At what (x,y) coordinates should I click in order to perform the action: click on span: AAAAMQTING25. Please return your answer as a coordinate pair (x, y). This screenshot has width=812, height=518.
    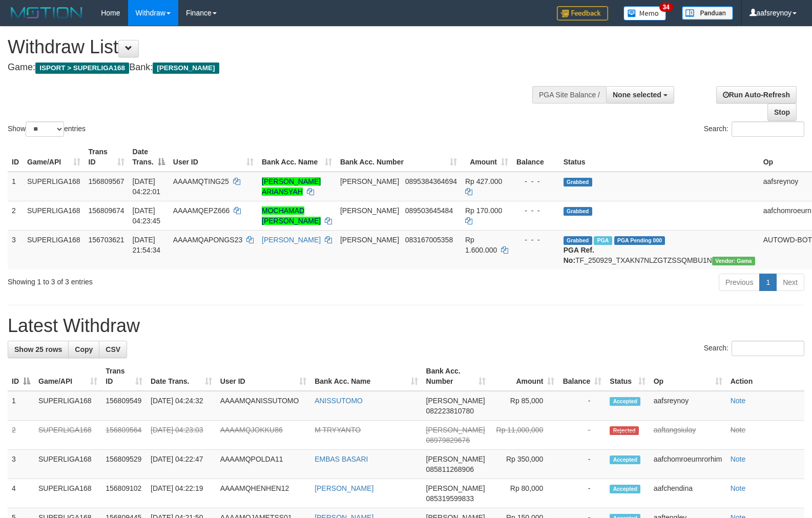
    Looking at the image, I should click on (201, 181).